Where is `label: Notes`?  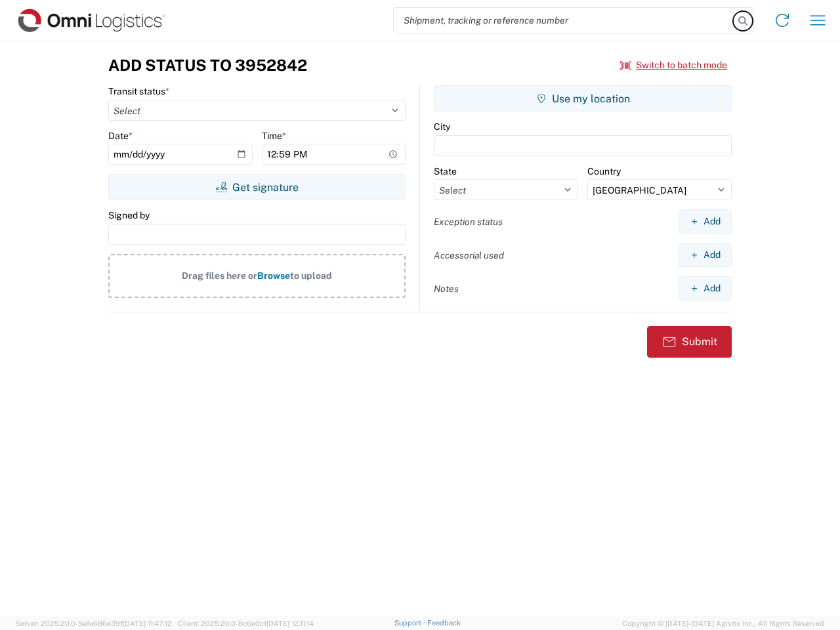
label: Notes is located at coordinates (446, 289).